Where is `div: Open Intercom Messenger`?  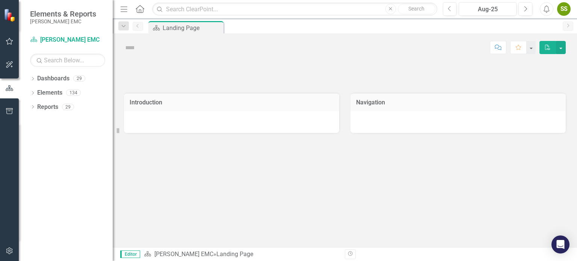 div: Open Intercom Messenger is located at coordinates (560, 244).